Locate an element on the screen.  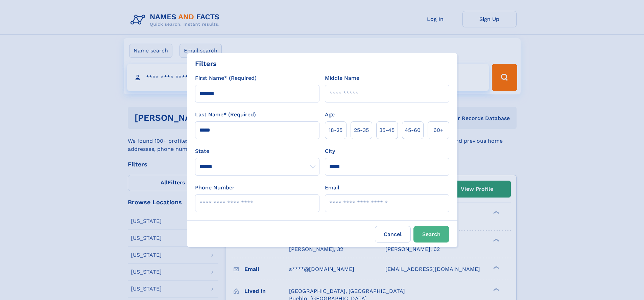
span: 60+ is located at coordinates (439, 130).